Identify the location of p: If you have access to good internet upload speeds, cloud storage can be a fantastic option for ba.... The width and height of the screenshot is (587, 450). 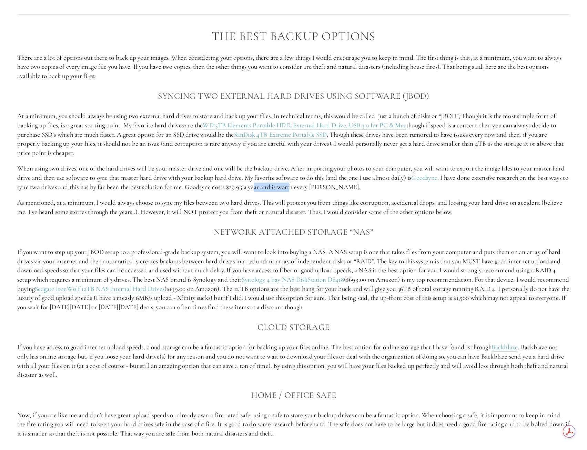
(293, 361).